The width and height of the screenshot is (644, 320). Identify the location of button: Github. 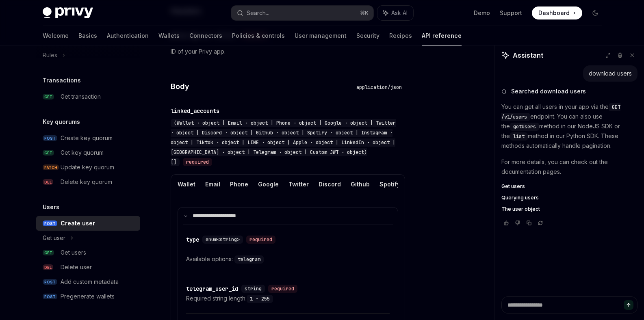
(360, 184).